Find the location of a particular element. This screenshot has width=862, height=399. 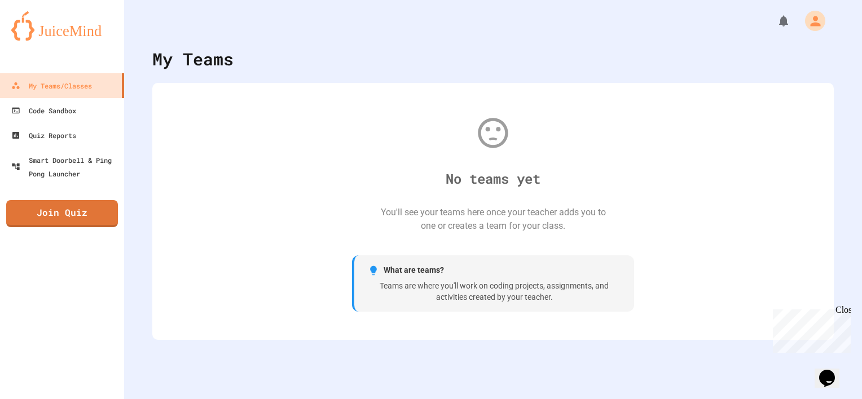

div: My Account is located at coordinates (810, 21).